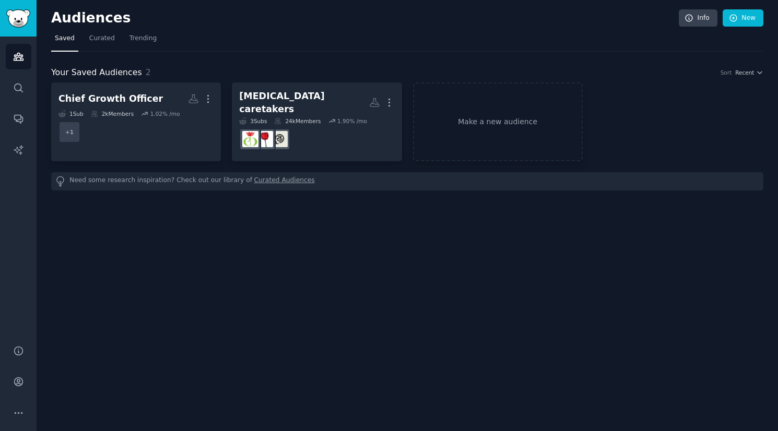 The image size is (778, 431). I want to click on span: Recent, so click(745, 73).